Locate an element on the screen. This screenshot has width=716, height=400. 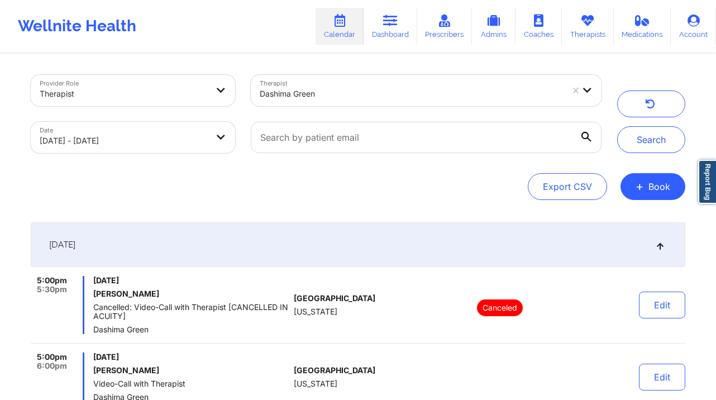
a: Calendar is located at coordinates (340, 26).